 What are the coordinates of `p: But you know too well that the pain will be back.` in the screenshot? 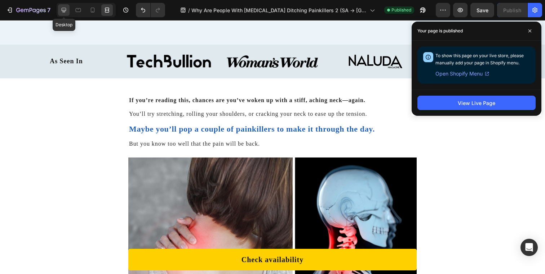 It's located at (272, 124).